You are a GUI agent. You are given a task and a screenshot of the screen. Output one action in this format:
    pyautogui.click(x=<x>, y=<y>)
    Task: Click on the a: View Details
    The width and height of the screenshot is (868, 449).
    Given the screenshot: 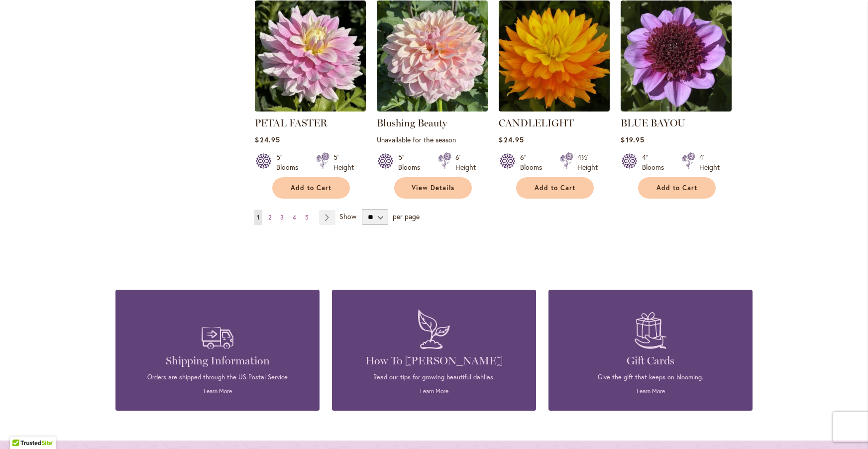 What is the action you would take?
    pyautogui.click(x=433, y=188)
    